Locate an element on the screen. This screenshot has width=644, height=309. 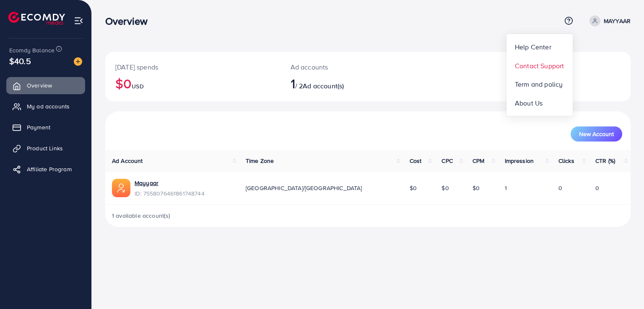
span: CTR (%) is located at coordinates (605, 161).